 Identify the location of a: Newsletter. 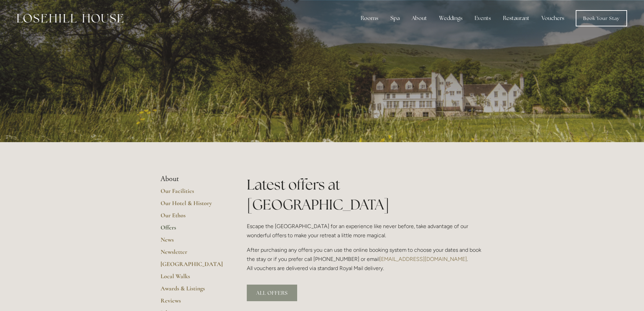
(193, 254).